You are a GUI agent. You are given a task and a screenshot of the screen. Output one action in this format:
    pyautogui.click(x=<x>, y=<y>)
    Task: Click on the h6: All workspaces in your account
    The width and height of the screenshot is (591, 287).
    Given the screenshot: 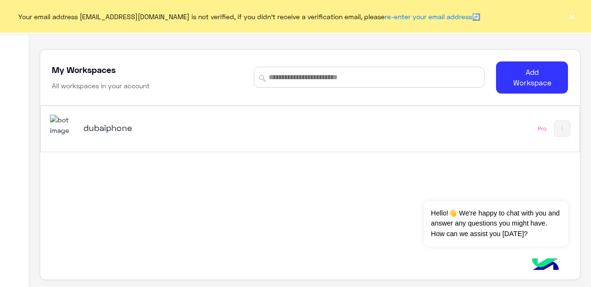 What is the action you would take?
    pyautogui.click(x=101, y=86)
    